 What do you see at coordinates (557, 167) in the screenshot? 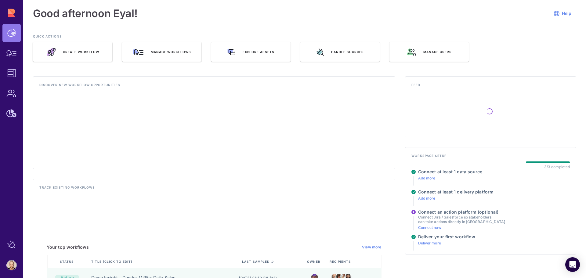
I see `div: 3/3 completed` at bounding box center [557, 167].